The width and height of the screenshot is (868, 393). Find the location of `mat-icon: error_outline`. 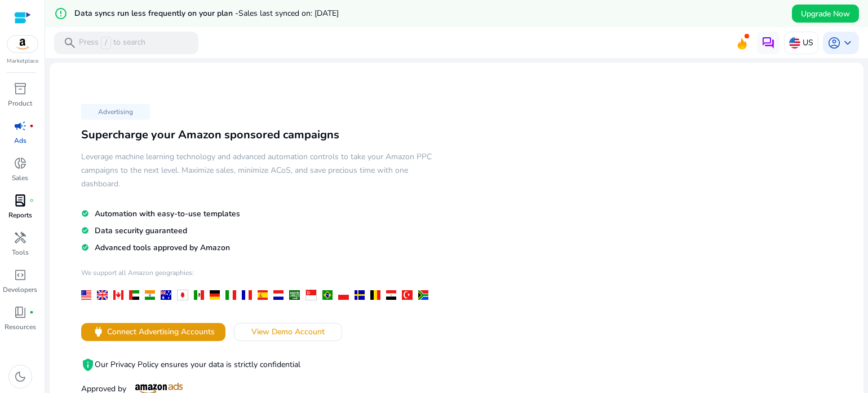

mat-icon: error_outline is located at coordinates (60, 13).